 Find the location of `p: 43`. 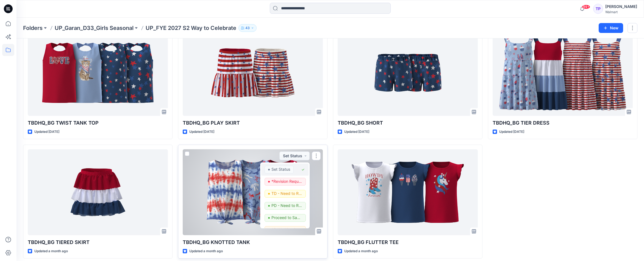

p: 43 is located at coordinates (248, 28).